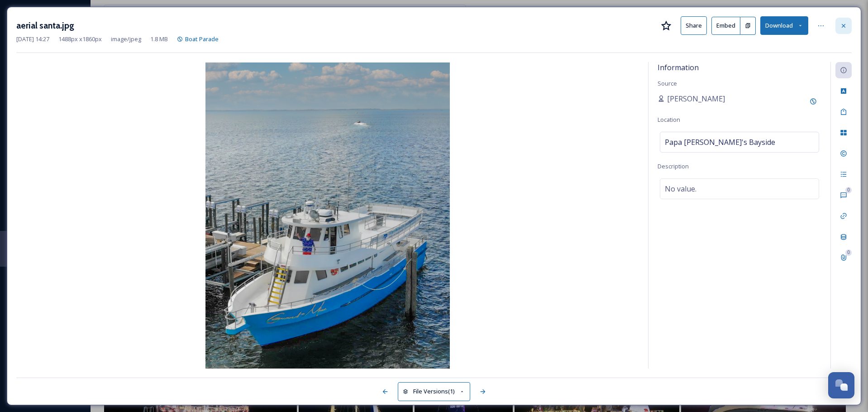 The width and height of the screenshot is (868, 412). What do you see at coordinates (680, 189) in the screenshot?
I see `span: No value.` at bounding box center [680, 189].